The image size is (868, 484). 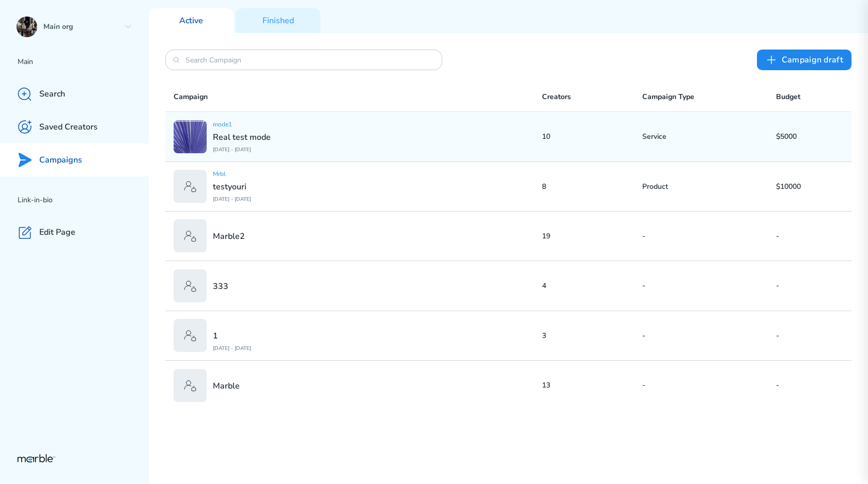 What do you see at coordinates (229, 237) in the screenshot?
I see `p: Marble2` at bounding box center [229, 237].